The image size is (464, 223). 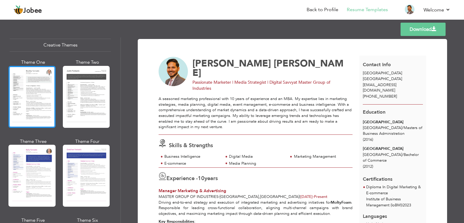 I want to click on span: Manager Marketing & Advertising, so click(x=192, y=191).